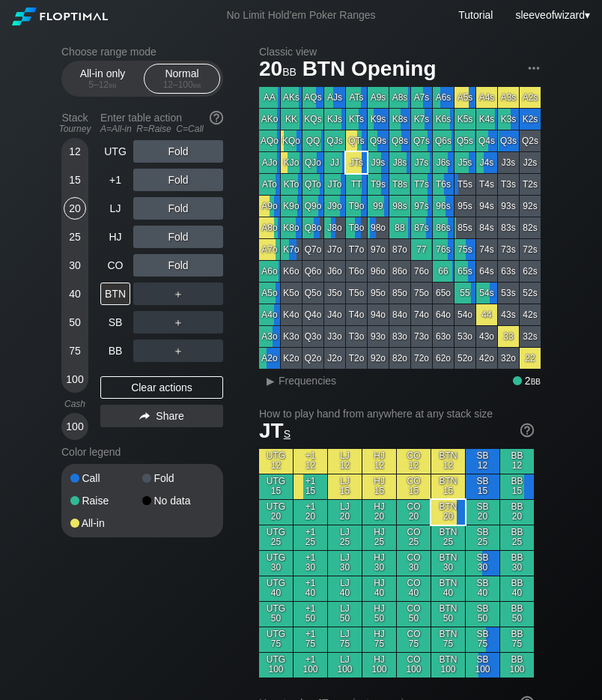  I want to click on div: A5o, so click(270, 293).